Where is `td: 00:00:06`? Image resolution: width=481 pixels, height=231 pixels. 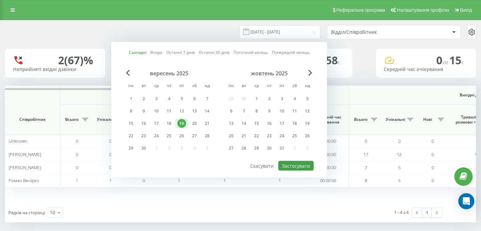
td: 00:00:06 is located at coordinates (328, 180).